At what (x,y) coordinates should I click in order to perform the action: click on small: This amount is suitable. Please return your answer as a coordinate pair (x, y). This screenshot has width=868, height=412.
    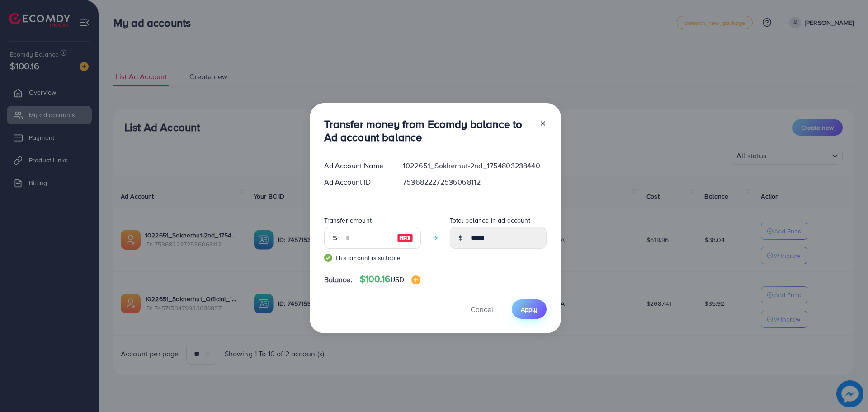
    Looking at the image, I should click on (373, 258).